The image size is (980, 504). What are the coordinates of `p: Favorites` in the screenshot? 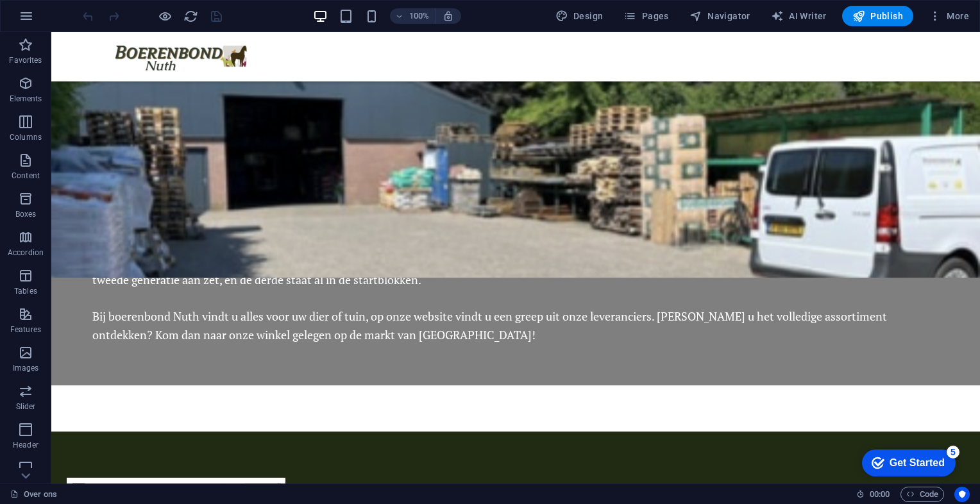 It's located at (25, 60).